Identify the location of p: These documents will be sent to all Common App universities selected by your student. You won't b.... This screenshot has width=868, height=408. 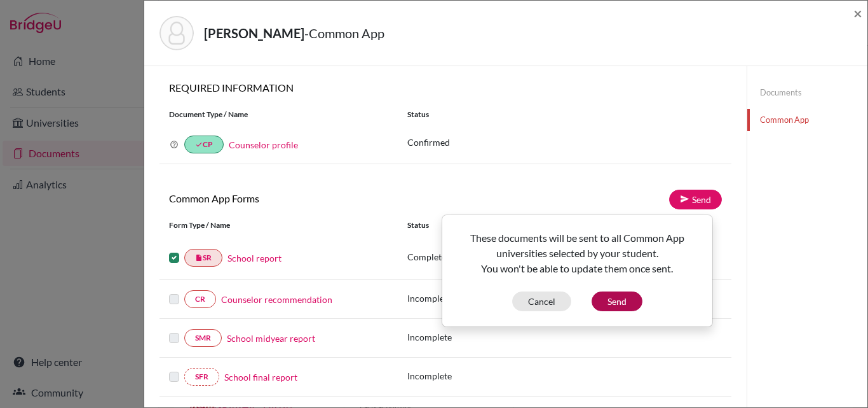
(577, 253).